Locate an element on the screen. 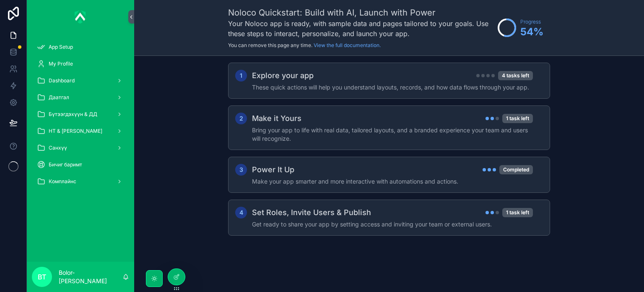  span: App Setup is located at coordinates (61, 47).